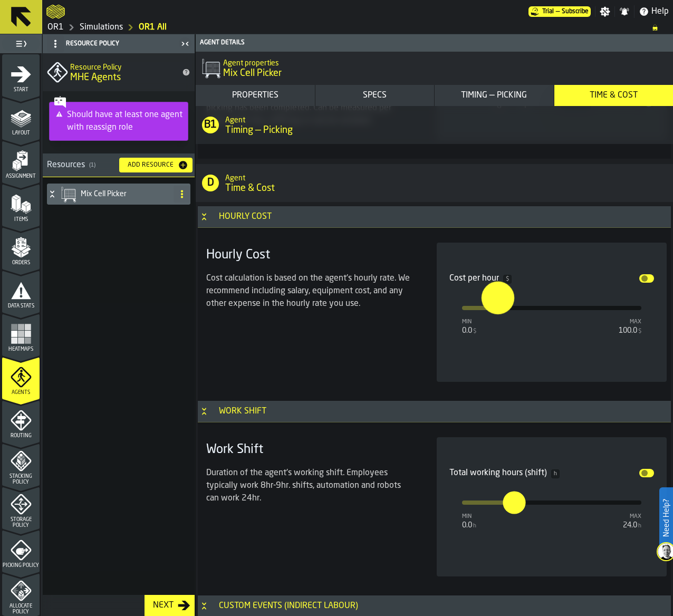 The image size is (673, 616). I want to click on div: Properties, so click(255, 95).